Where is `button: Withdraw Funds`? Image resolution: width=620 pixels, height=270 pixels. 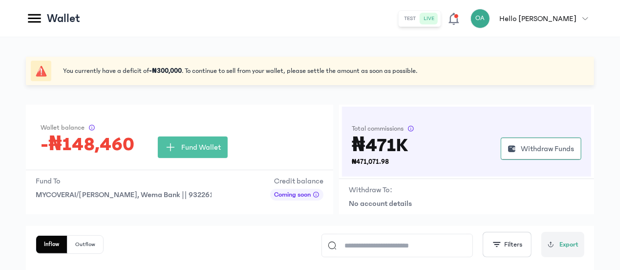
button: Withdraw Funds is located at coordinates (541, 148).